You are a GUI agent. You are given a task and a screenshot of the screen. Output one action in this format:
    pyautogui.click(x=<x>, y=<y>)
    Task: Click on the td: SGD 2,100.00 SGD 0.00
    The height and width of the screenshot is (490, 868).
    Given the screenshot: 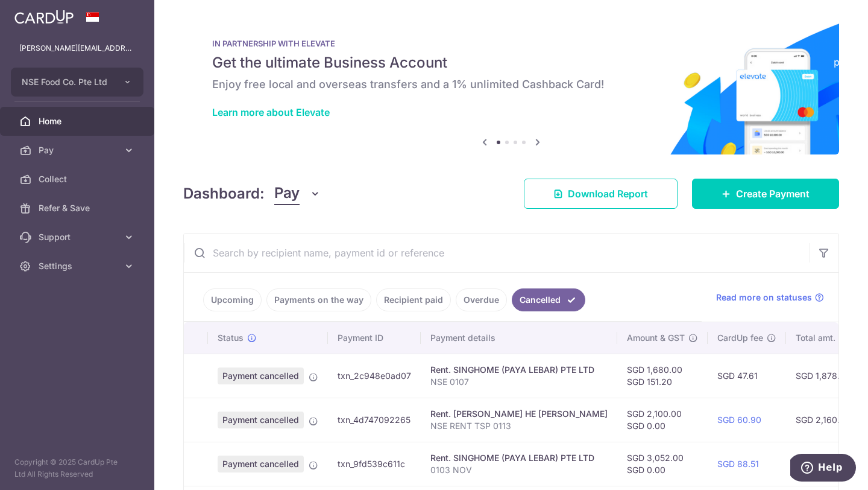 What is the action you would take?
    pyautogui.click(x=662, y=419)
    